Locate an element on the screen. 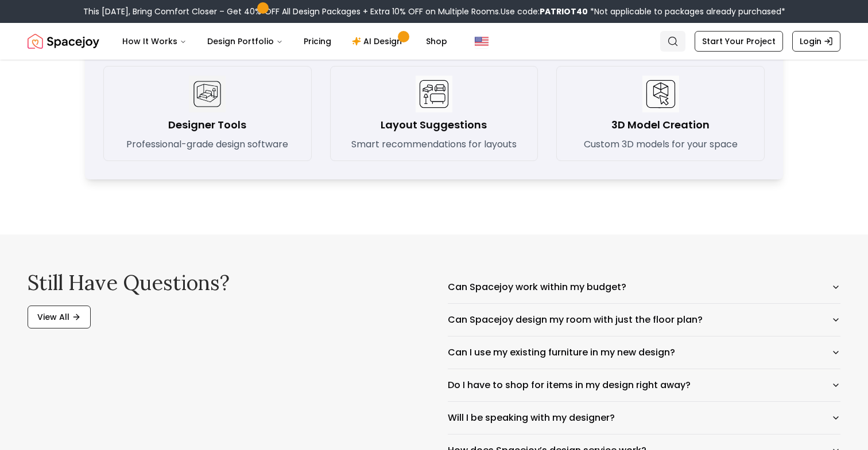 This screenshot has height=450, width=868. a: View All is located at coordinates (59, 317).